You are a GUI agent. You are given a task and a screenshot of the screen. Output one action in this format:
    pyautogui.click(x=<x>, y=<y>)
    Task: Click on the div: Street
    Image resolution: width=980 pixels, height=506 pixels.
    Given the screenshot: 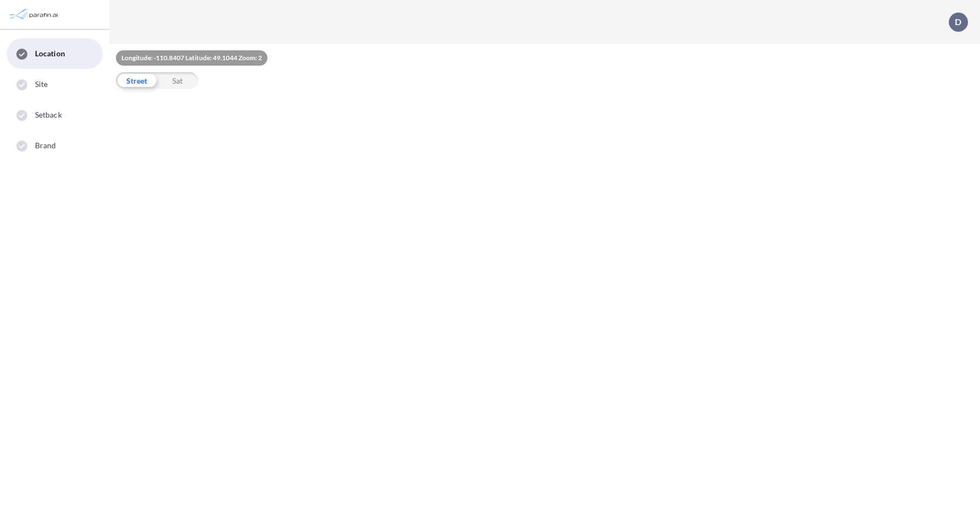 What is the action you would take?
    pyautogui.click(x=136, y=80)
    